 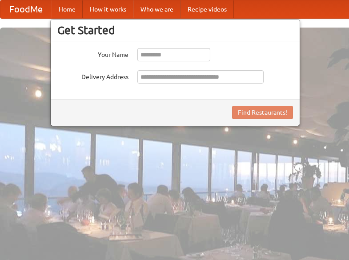 I want to click on button: Find Restaurants!, so click(x=262, y=113).